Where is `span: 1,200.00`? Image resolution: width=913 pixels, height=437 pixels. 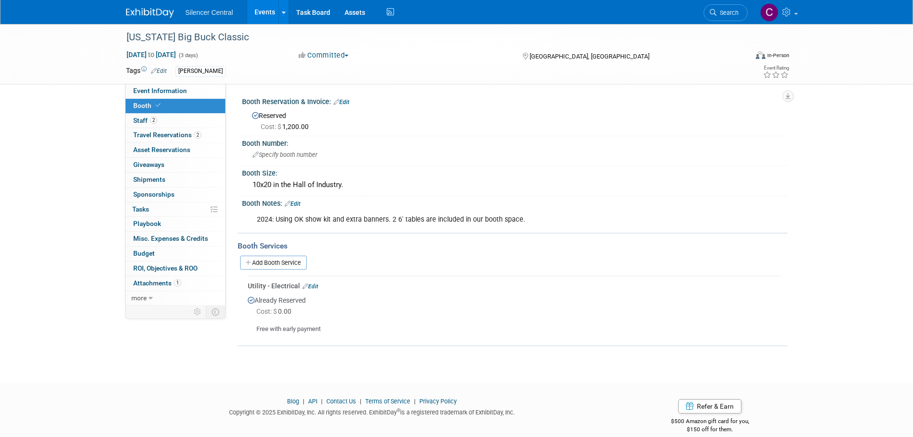 span: 1,200.00 is located at coordinates (287, 127).